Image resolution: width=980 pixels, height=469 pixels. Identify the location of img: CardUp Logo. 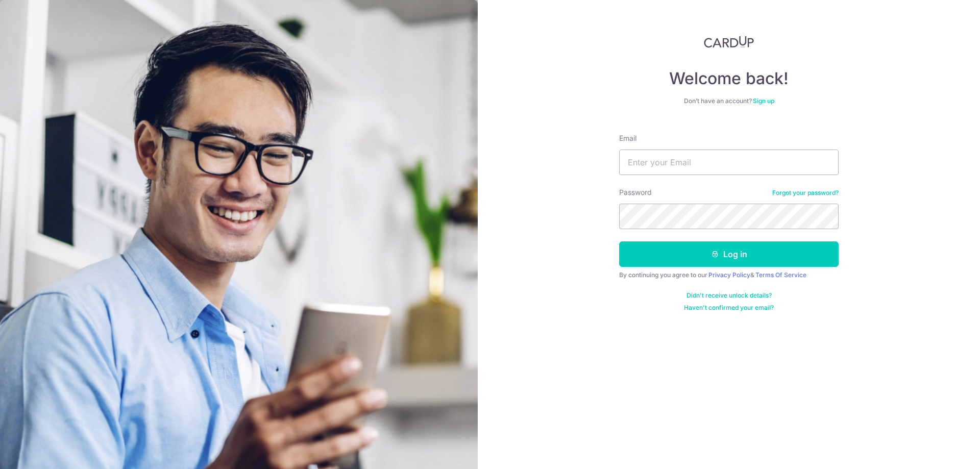
(729, 42).